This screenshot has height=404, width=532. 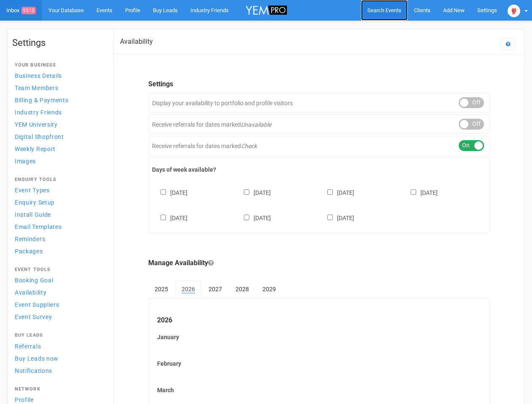 What do you see at coordinates (59, 190) in the screenshot?
I see `a: Event Types` at bounding box center [59, 190].